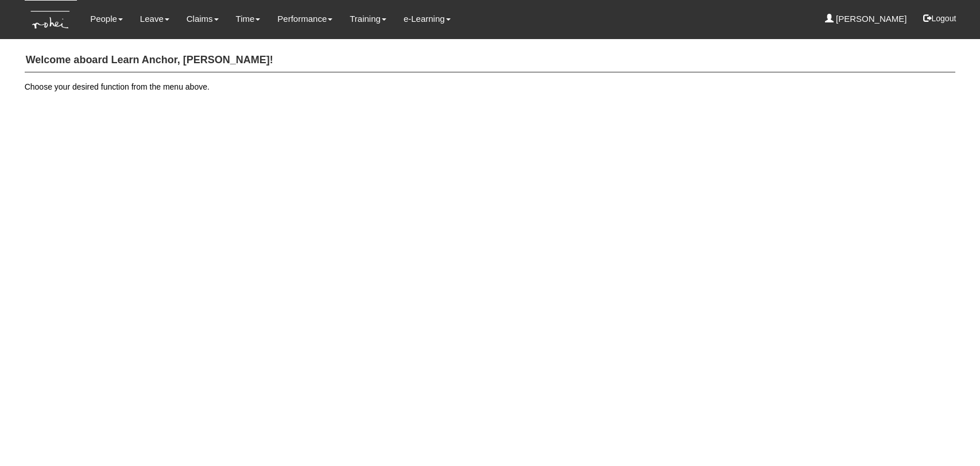 This screenshot has width=980, height=466. Describe the element at coordinates (939, 18) in the screenshot. I see `button: Logout` at that location.